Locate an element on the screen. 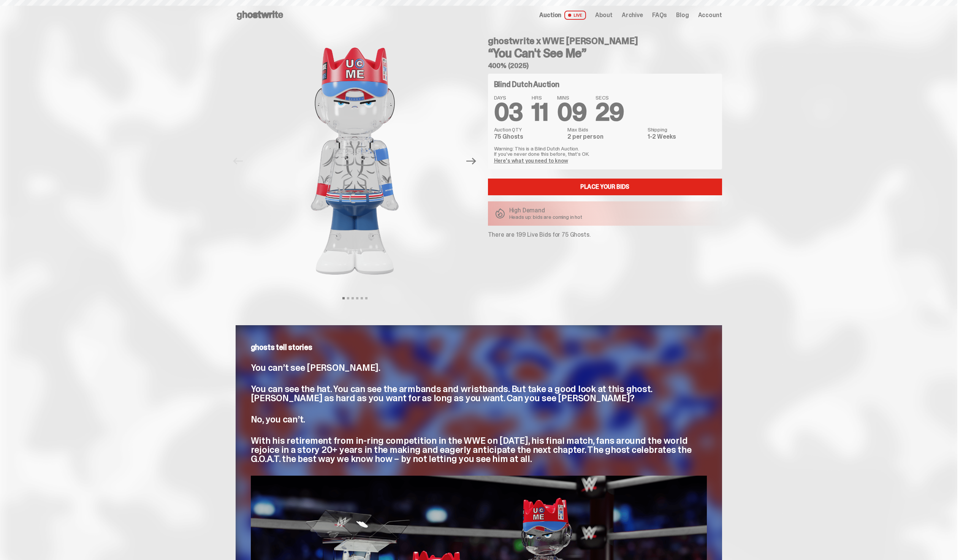 The width and height of the screenshot is (963, 560). span: You can see the hat. You can see the armbands and wristbands. But take a good look at this ghost.... is located at coordinates (452, 393).